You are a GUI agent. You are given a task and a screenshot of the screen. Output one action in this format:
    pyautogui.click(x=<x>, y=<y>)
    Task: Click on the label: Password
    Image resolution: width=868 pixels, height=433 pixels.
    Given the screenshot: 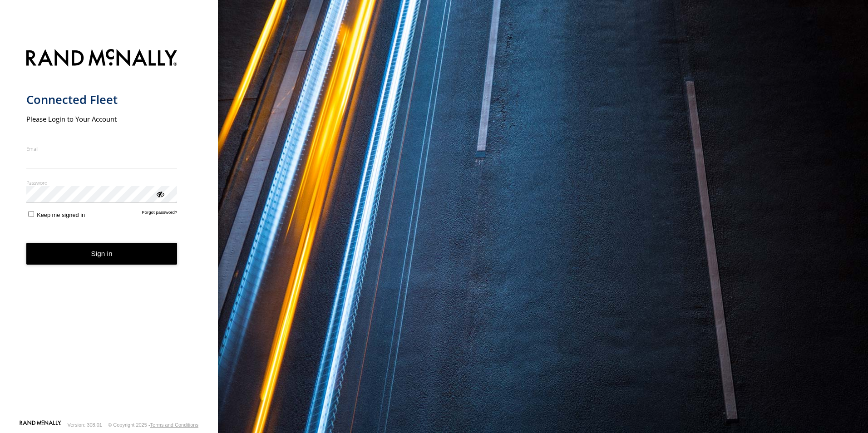 What is the action you would take?
    pyautogui.click(x=101, y=183)
    